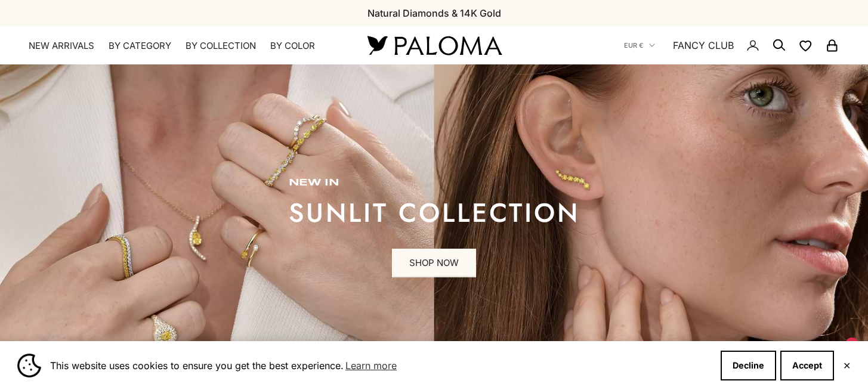  What do you see at coordinates (633, 45) in the screenshot?
I see `span: EUR €` at bounding box center [633, 45].